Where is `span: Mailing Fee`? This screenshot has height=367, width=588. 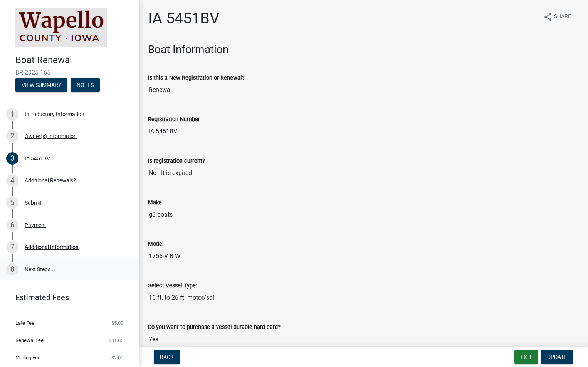 span: Mailing Fee is located at coordinates (28, 357).